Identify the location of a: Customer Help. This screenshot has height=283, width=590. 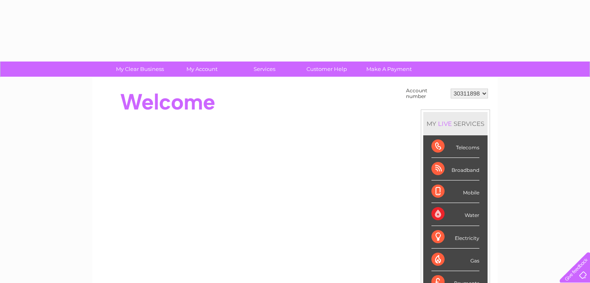
(326, 69).